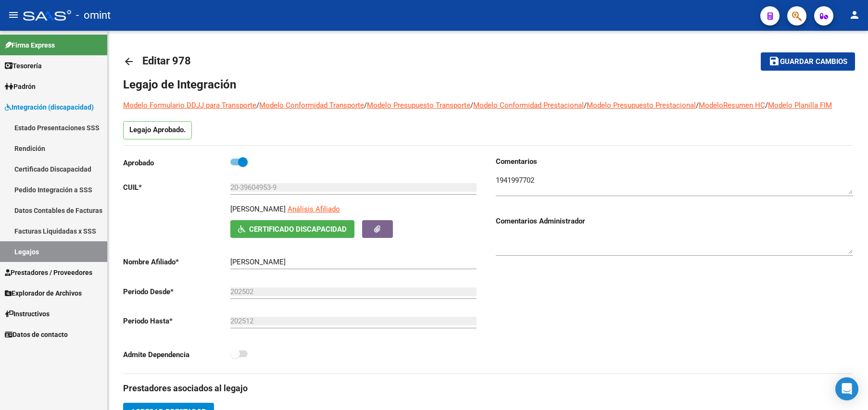  What do you see at coordinates (488, 388) in the screenshot?
I see `h3: Prestadores asociados al legajo` at bounding box center [488, 388].